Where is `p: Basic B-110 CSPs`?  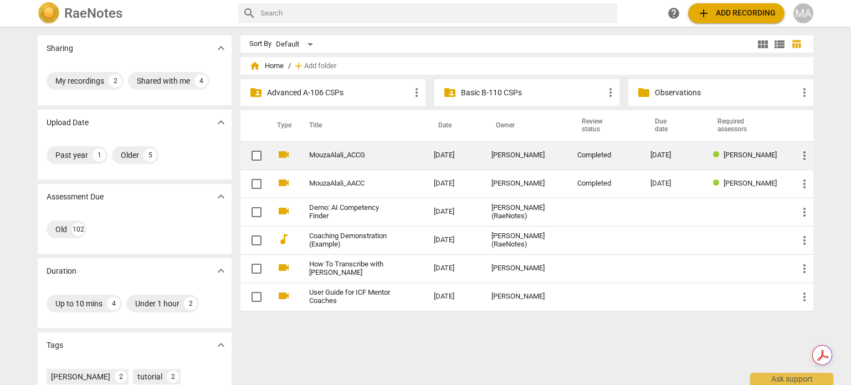 p: Basic B-110 CSPs is located at coordinates (532, 92).